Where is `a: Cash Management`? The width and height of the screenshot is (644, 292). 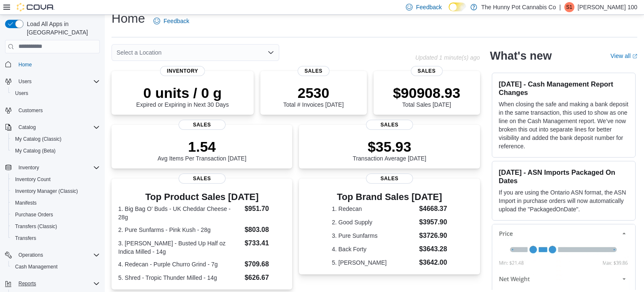 a: Cash Management is located at coordinates (36, 266).